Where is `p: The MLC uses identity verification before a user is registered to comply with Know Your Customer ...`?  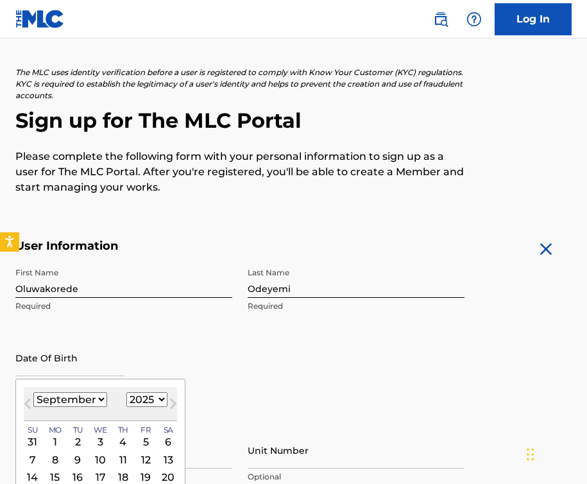 p: The MLC uses identity verification before a user is registered to comply with Know Your Customer ... is located at coordinates (240, 84).